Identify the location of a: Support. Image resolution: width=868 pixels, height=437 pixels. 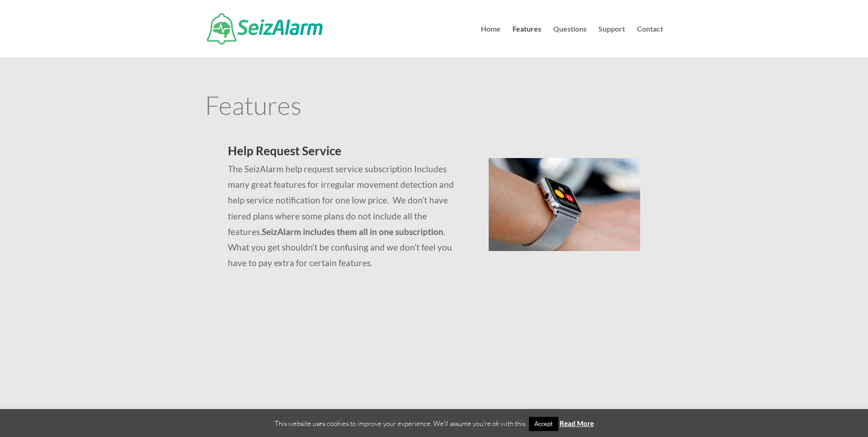
(612, 42).